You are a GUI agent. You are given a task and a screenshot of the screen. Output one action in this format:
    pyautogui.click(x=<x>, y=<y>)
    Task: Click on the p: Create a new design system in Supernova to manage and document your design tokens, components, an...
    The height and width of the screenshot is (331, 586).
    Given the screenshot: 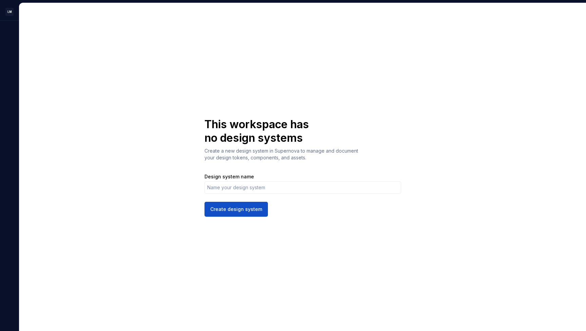 What is the action you would take?
    pyautogui.click(x=283, y=154)
    